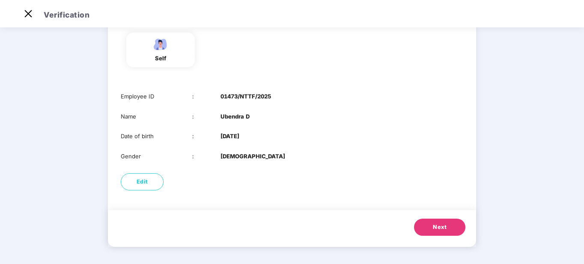 This screenshot has width=584, height=264. I want to click on span: Next, so click(439, 227).